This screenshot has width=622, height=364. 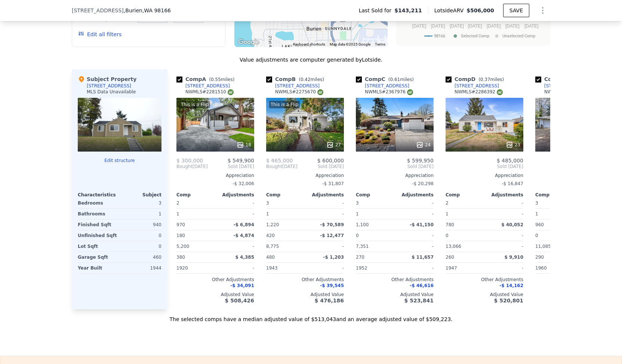 What do you see at coordinates (181, 257) in the screenshot?
I see `span: 380` at bounding box center [181, 257].